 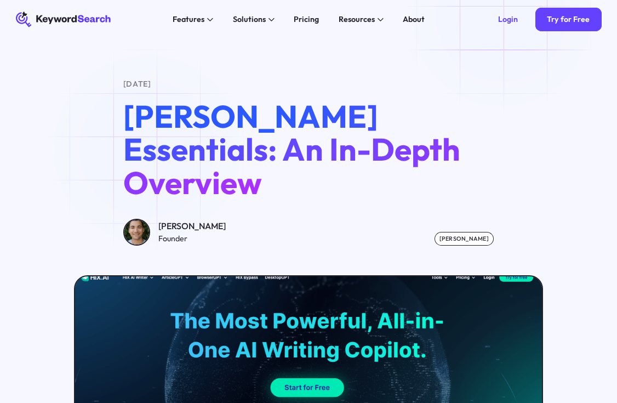 What do you see at coordinates (508, 20) in the screenshot?
I see `div: Login` at bounding box center [508, 20].